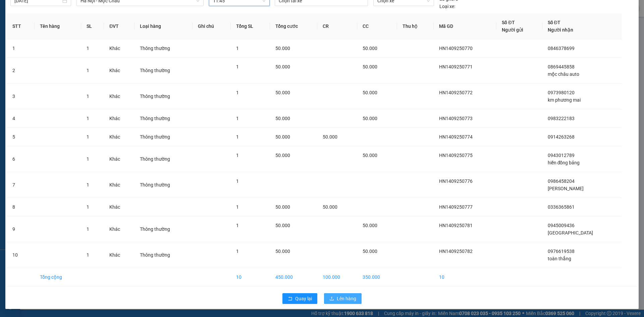 The height and width of the screenshot is (317, 644). What do you see at coordinates (21, 26) in the screenshot?
I see `th: STT` at bounding box center [21, 26].